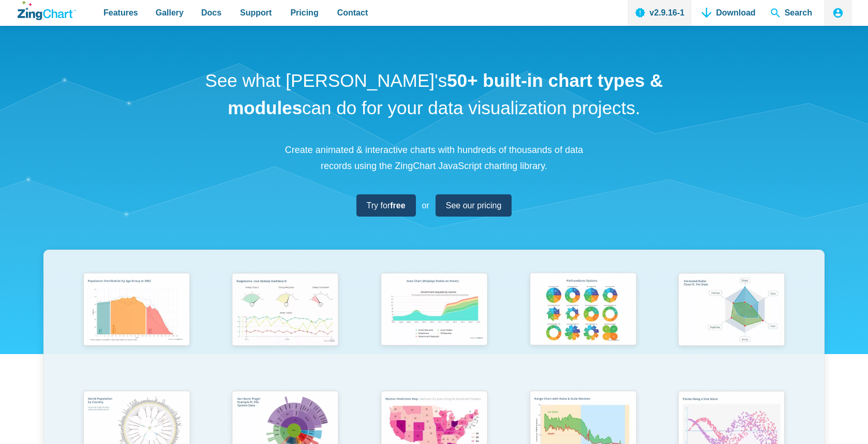 Image resolution: width=868 pixels, height=444 pixels. I want to click on span: Contact, so click(352, 12).